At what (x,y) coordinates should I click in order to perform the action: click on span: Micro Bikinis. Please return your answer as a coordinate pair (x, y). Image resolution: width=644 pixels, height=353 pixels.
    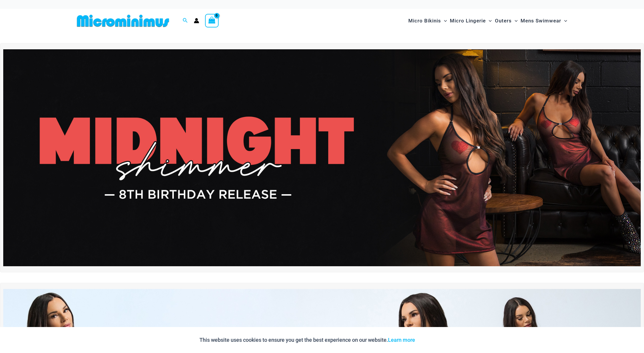
    Looking at the image, I should click on (425, 21).